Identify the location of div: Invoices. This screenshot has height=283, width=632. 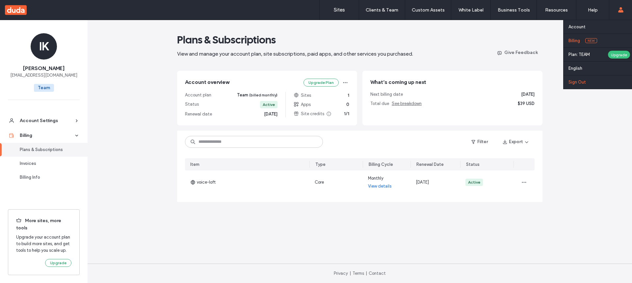
(47, 164).